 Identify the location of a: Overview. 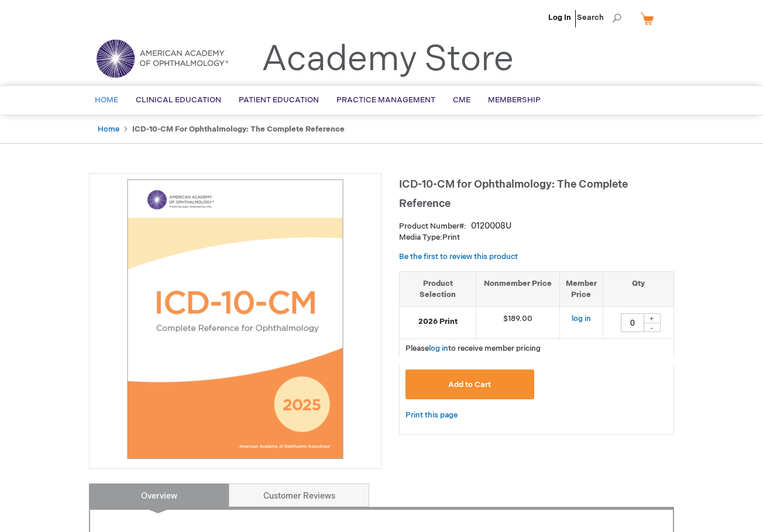
(159, 496).